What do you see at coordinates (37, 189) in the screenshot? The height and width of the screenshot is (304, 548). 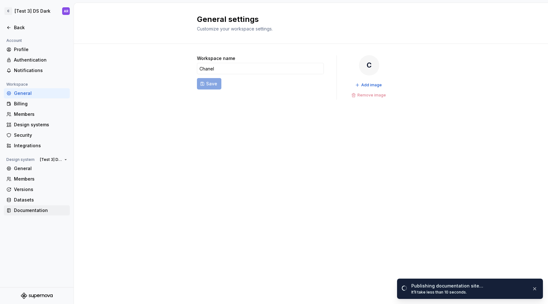 I see `a: Versions` at bounding box center [37, 189].